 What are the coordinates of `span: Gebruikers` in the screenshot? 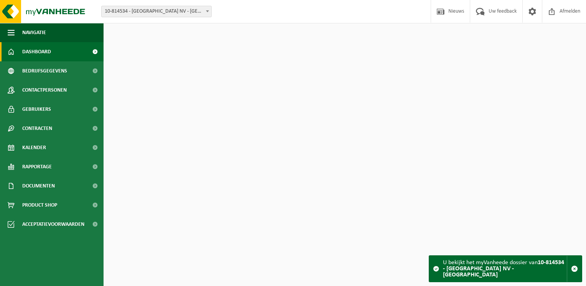 It's located at (36, 109).